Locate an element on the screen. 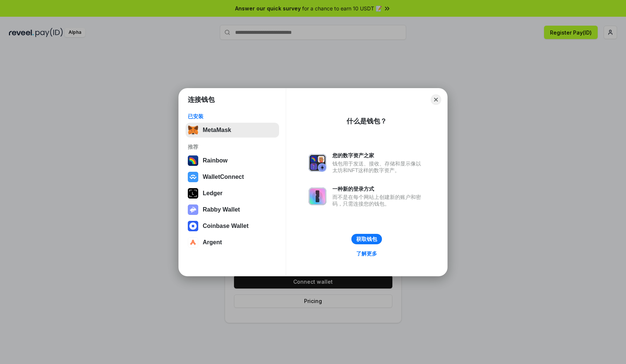 The image size is (626, 364). img: svg+xml,%3Csvg%20width%3D%22120%22%20height%3D%22120%22%20viewBox%3D%220%200%20120%20120%22%20fil... is located at coordinates (193, 161).